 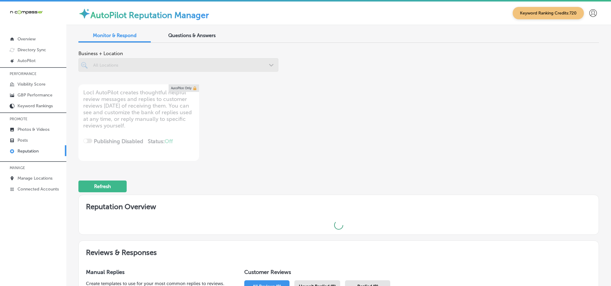 What do you see at coordinates (26, 12) in the screenshot?
I see `img: 660ab0bf-5cc7-4cb8-ba1c-48b5ae0f18e60NCTV_CLogo_TV_Black_-500x88.png` at bounding box center [26, 12].